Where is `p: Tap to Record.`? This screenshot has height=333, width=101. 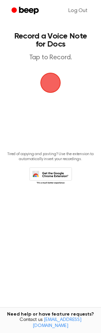
p: Tap to Record. is located at coordinates (50, 58).